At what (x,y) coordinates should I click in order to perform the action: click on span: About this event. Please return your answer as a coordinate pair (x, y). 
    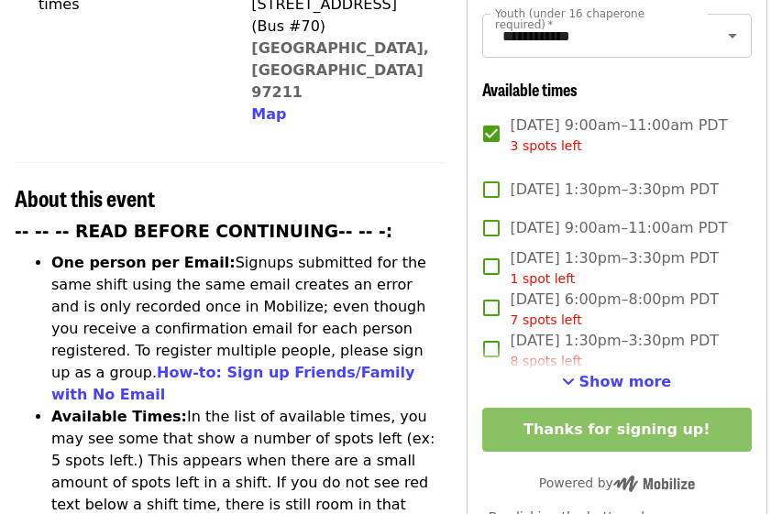
    Looking at the image, I should click on (84, 197).